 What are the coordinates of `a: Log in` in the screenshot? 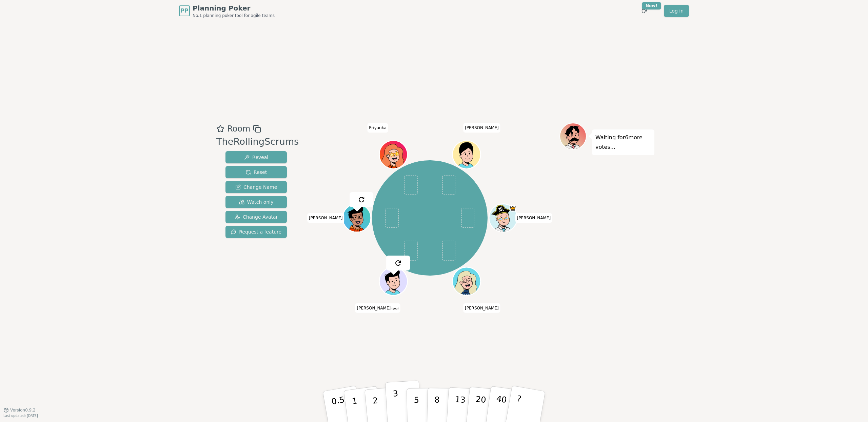 It's located at (677, 11).